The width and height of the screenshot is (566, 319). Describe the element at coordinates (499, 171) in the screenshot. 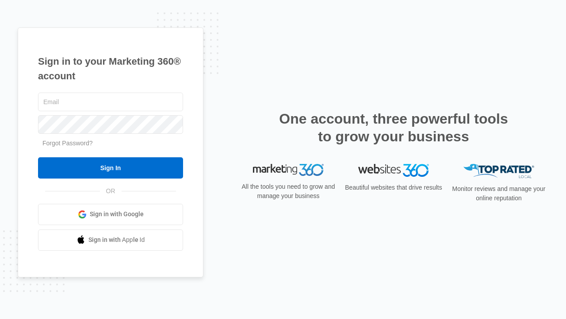

I see `img: Top Rated Local` at that location.